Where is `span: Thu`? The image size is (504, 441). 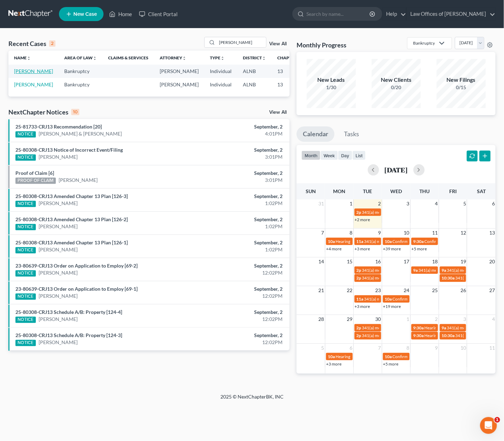 span: Thu is located at coordinates (425, 191).